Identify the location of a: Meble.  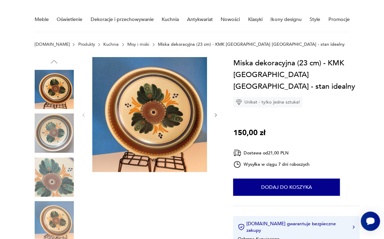
(42, 19).